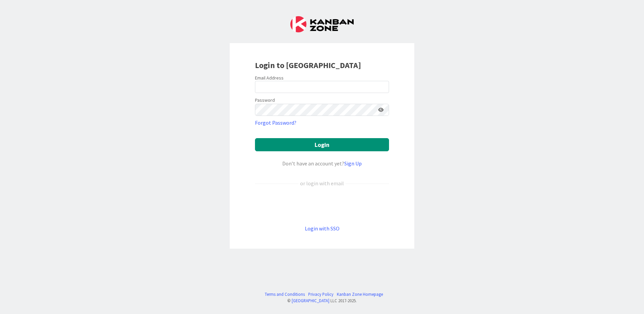  Describe the element at coordinates (269, 78) in the screenshot. I see `label: Email Address` at that location.